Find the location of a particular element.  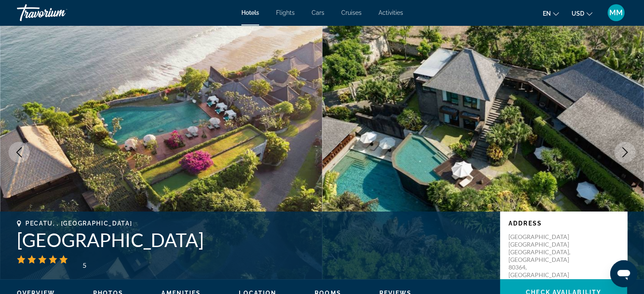

span: Hotels is located at coordinates (250, 12).